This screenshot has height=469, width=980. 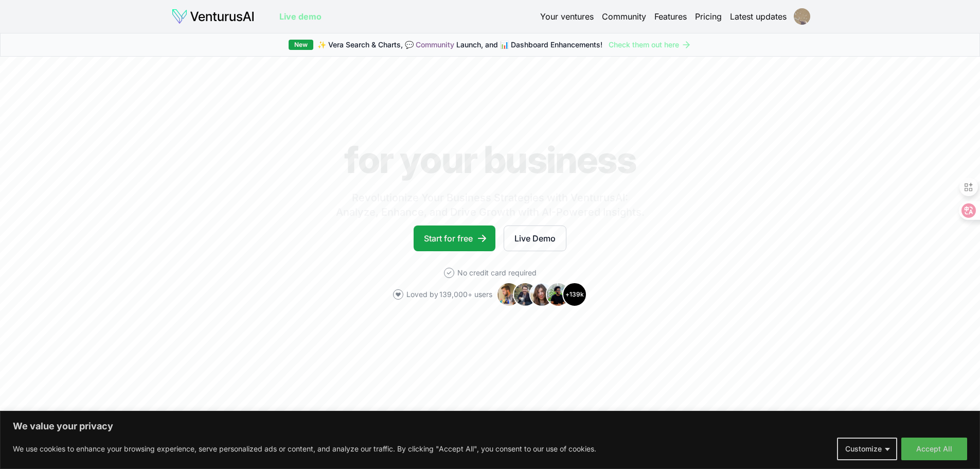 What do you see at coordinates (542, 294) in the screenshot?
I see `img: Avatar 3` at bounding box center [542, 294].